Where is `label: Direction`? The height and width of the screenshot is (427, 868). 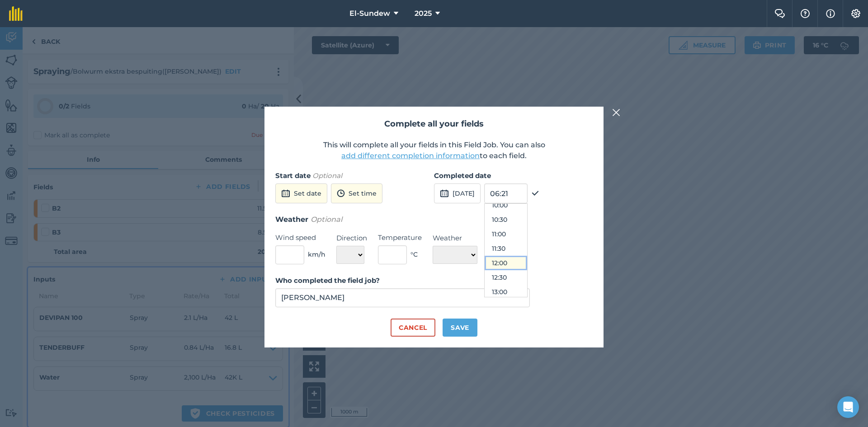 label: Direction is located at coordinates (352, 238).